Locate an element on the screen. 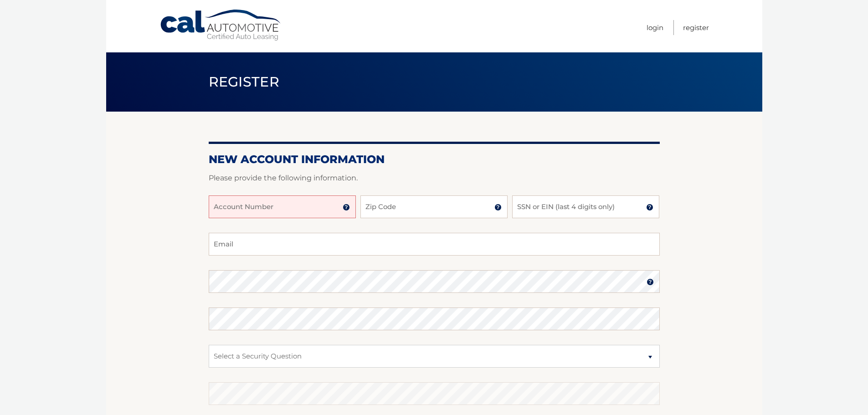  input: SSN or EIN (last 4 digits only) is located at coordinates (586, 207).